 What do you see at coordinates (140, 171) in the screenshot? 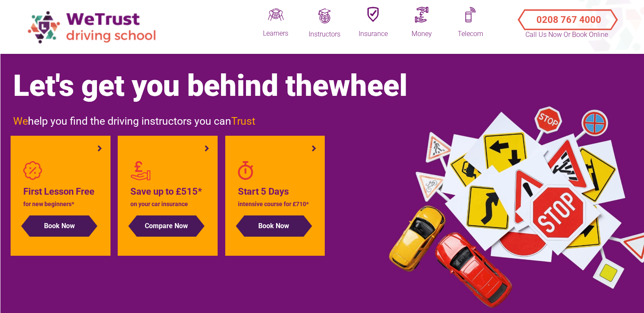
I see `img: red-personal-loans2.png` at bounding box center [140, 171].